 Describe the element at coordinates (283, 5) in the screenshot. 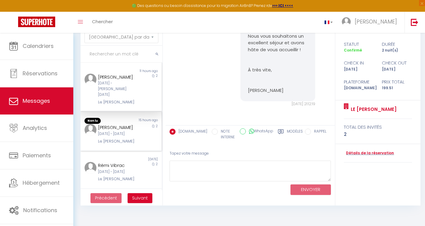

I see `a: >>> ICI <<<<` at that location.